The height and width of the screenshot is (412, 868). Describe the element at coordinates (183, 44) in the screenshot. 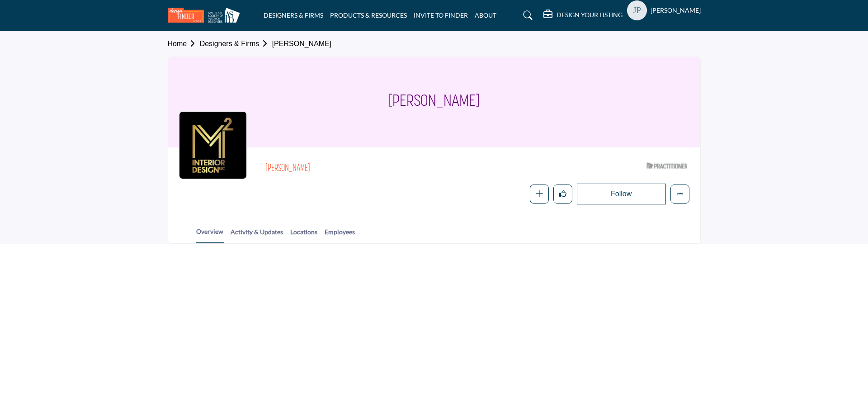

I see `a: Home` at that location.